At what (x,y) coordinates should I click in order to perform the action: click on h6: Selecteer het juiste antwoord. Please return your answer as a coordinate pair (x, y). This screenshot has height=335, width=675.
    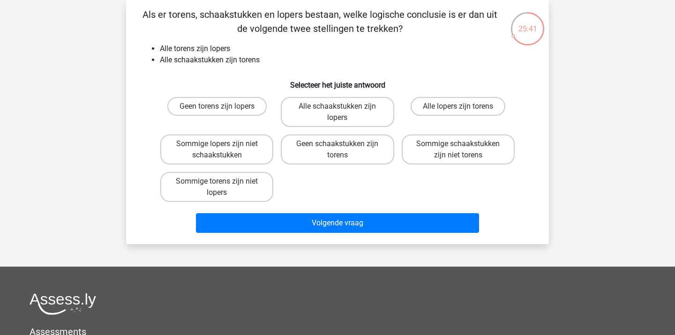
    Looking at the image, I should click on (337, 81).